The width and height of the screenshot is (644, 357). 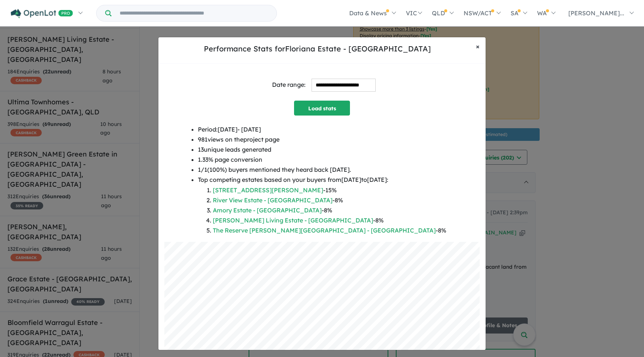 What do you see at coordinates (193, 13) in the screenshot?
I see `input: Try estate name, suburb, builder or developer` at bounding box center [193, 13].